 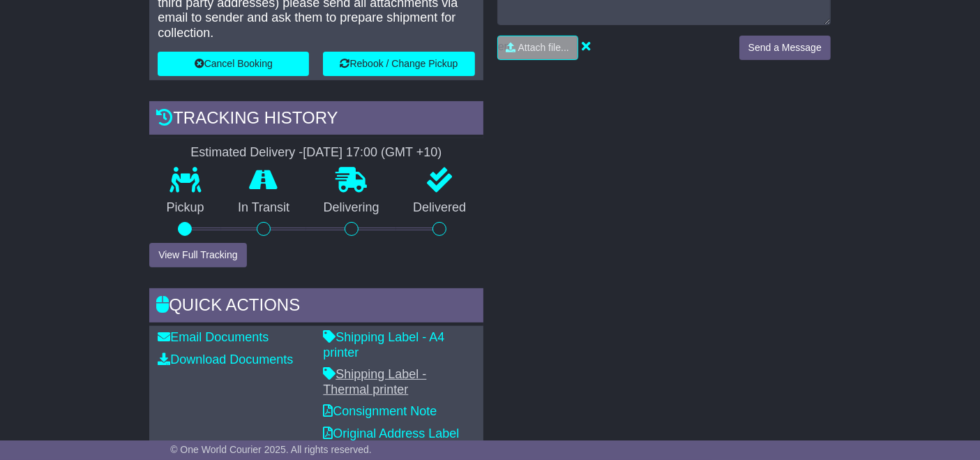 What do you see at coordinates (233, 63) in the screenshot?
I see `button: Cancel Booking` at bounding box center [233, 63].